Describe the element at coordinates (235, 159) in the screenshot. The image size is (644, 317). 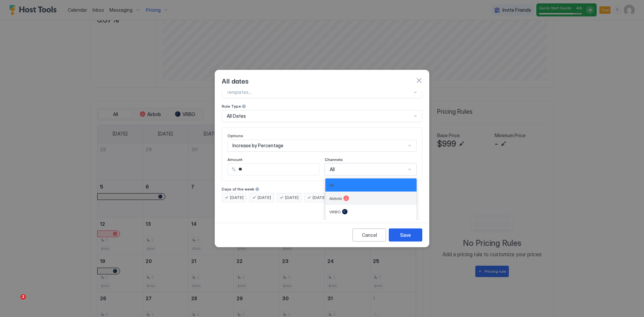
I see `span: Amount` at that location.